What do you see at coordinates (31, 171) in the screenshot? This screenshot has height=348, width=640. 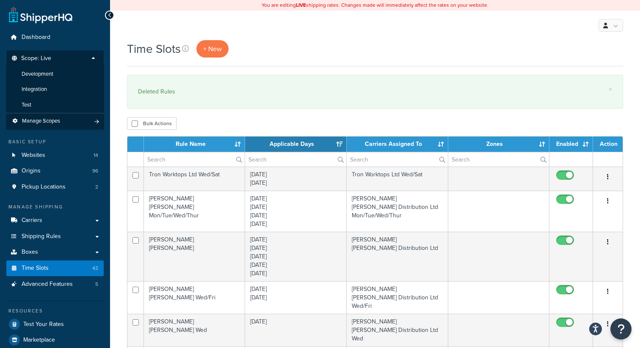 I see `span: Origins` at bounding box center [31, 171].